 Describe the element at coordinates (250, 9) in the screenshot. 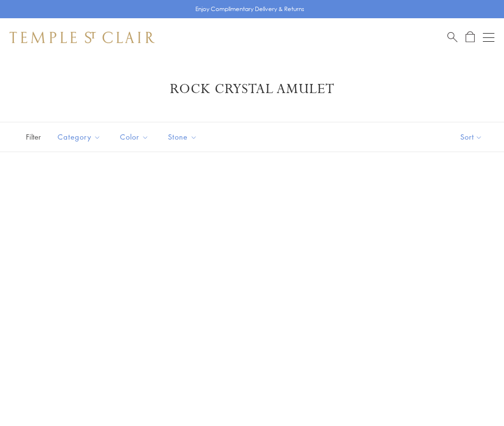

I see `p: Enjoy Complimentary Delivery & Returns` at that location.